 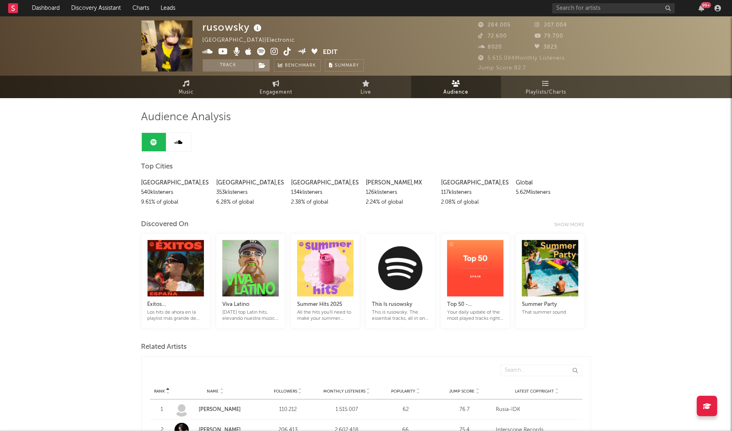 What do you see at coordinates (347, 410) in the screenshot?
I see `div: 1.515.007` at bounding box center [347, 410].